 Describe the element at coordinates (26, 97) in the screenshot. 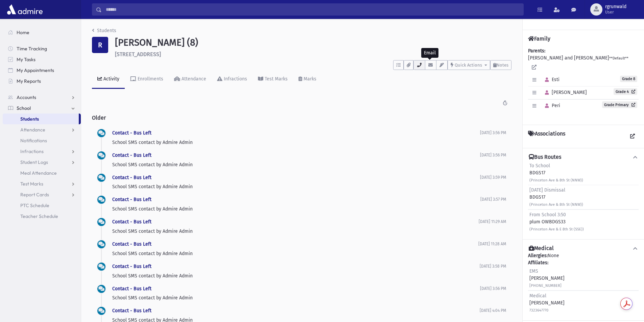

I see `span: Accounts` at that location.